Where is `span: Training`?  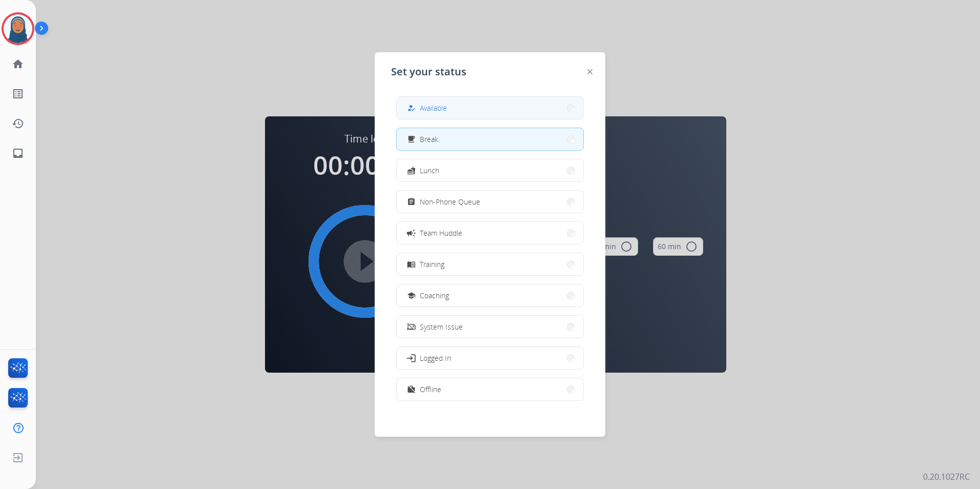
span: Training is located at coordinates (432, 264).